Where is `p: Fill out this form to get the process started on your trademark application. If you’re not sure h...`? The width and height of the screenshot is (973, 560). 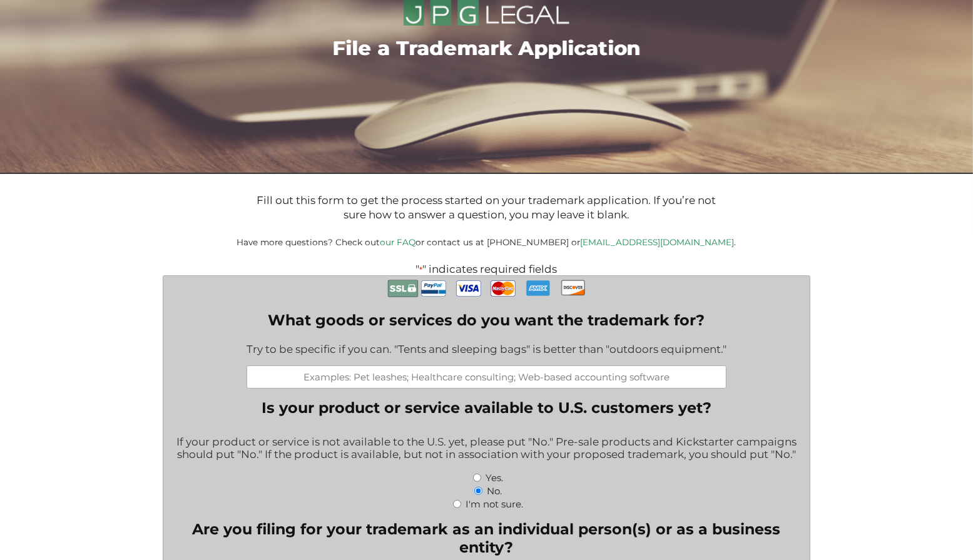 p: Fill out this form to get the process started on your trademark application. If you’re not sure h... is located at coordinates (486, 208).